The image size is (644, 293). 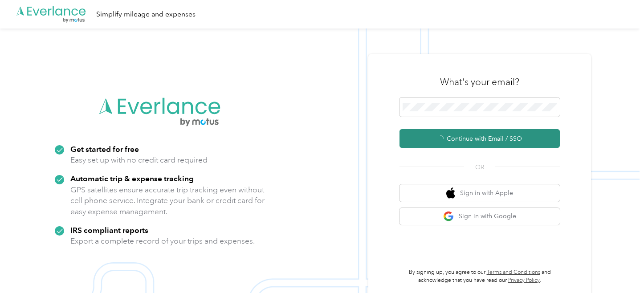 I want to click on p: Easy set up with no credit card required, so click(x=139, y=160).